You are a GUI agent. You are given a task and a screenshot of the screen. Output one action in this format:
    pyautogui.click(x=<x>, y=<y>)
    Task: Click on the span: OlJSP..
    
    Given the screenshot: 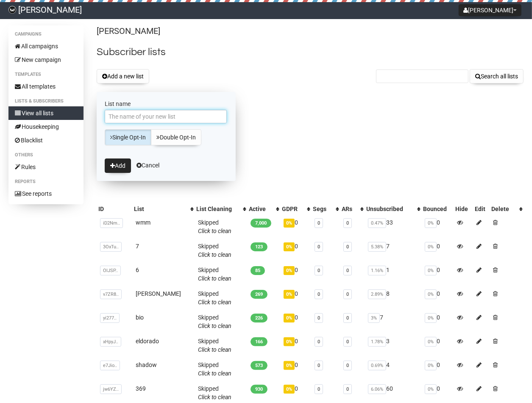 What is the action you would take?
    pyautogui.click(x=110, y=271)
    